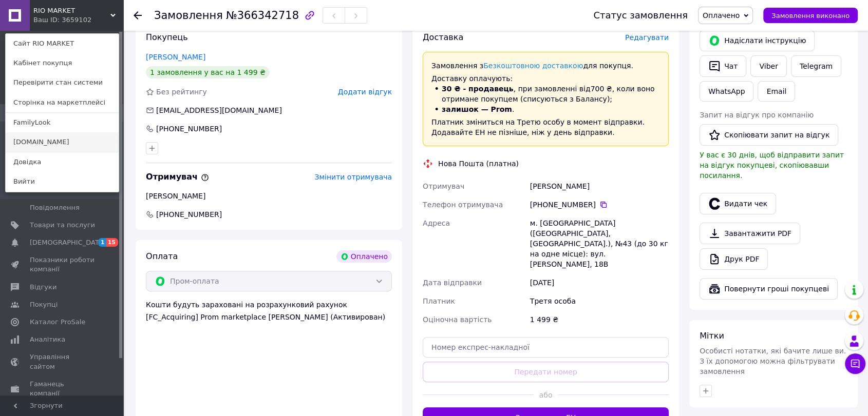 The height and width of the screenshot is (416, 868). What do you see at coordinates (738, 204) in the screenshot?
I see `button: Видати чек` at bounding box center [738, 204].